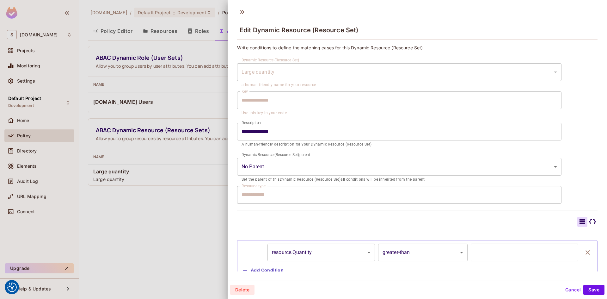 Image resolution: width=607 pixels, height=299 pixels. I want to click on label: Description, so click(251, 122).